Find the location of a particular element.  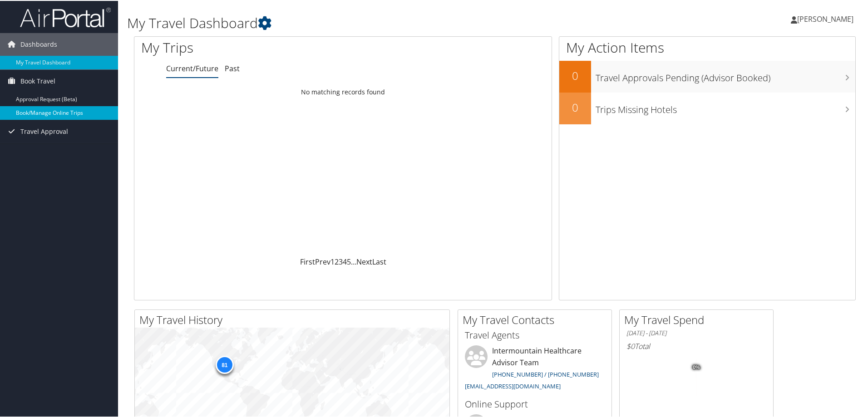

tspan: 0% is located at coordinates (696, 367).